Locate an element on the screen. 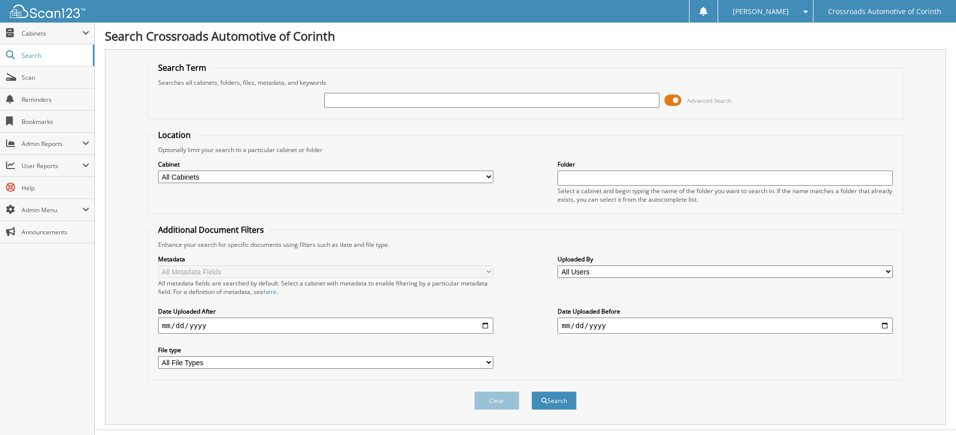 The height and width of the screenshot is (435, 956). div: Searches all cabinets, folders, files, metadata, and keywords is located at coordinates (525, 82).